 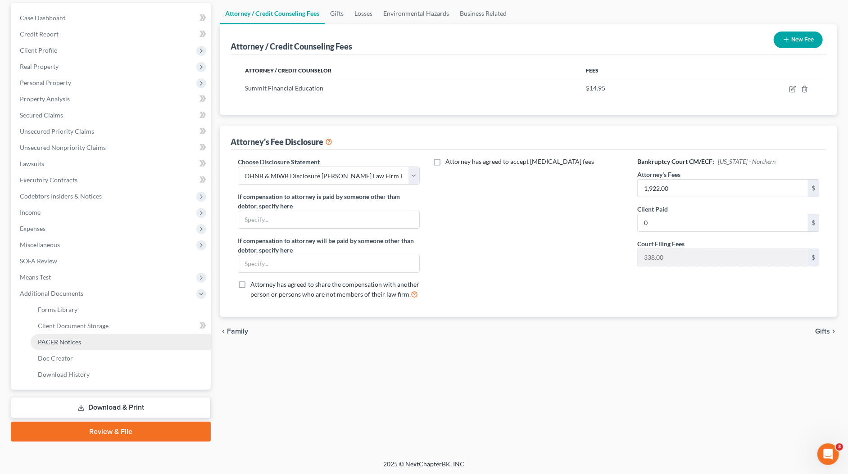 I want to click on a: Case Dashboard, so click(x=112, y=18).